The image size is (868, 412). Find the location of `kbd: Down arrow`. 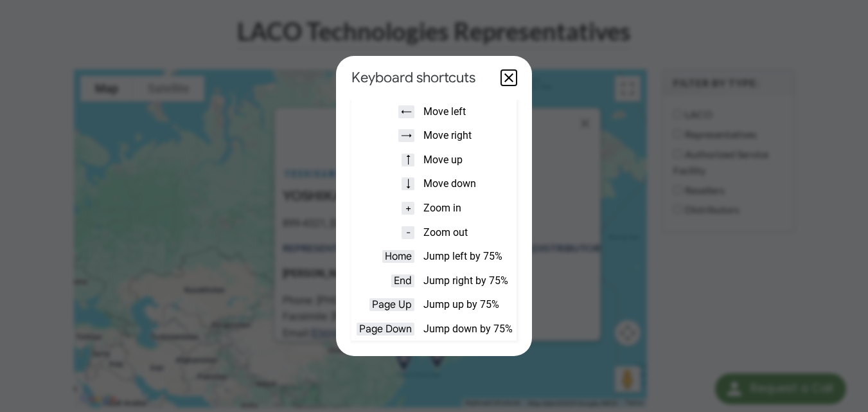

kbd: Down arrow is located at coordinates (408, 184).